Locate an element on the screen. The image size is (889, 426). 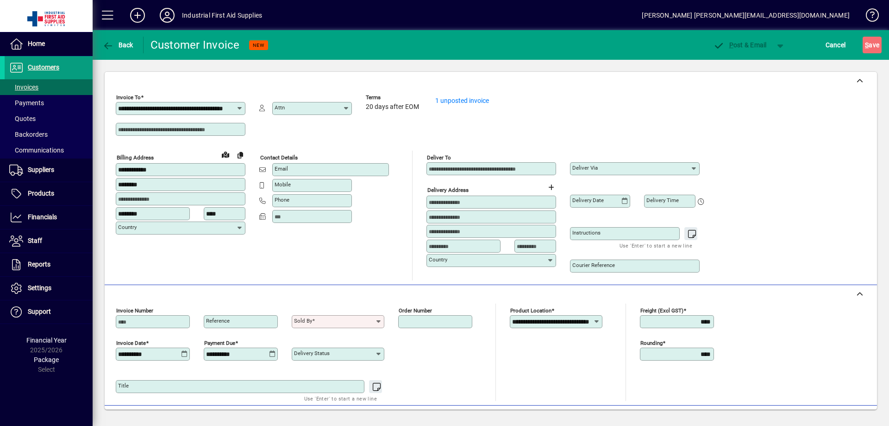
mat-label: Title is located at coordinates (123, 385).